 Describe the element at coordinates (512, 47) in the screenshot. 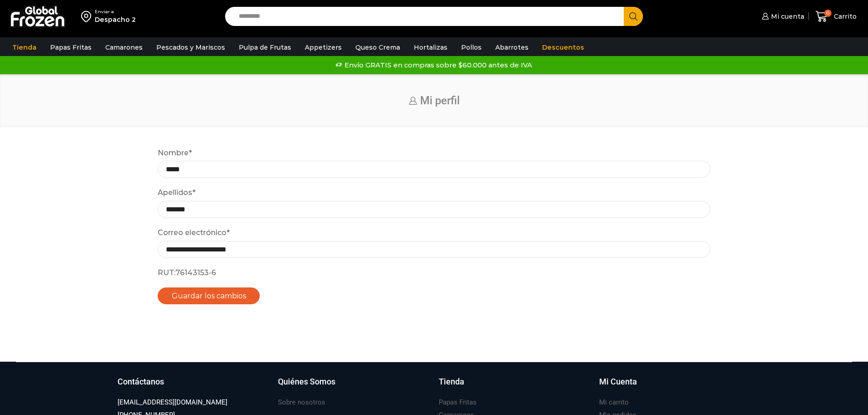

I see `a: Abarrotes` at that location.